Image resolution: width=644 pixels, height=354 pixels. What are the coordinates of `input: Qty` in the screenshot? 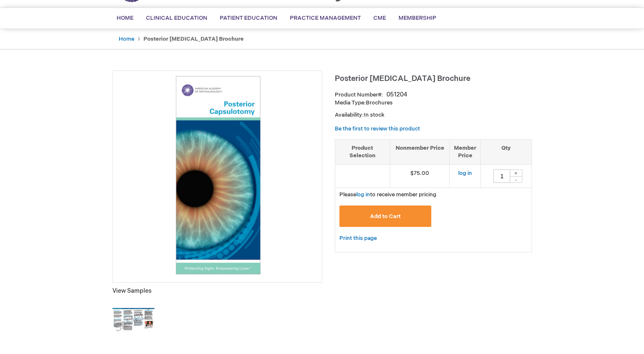 It's located at (502, 176).